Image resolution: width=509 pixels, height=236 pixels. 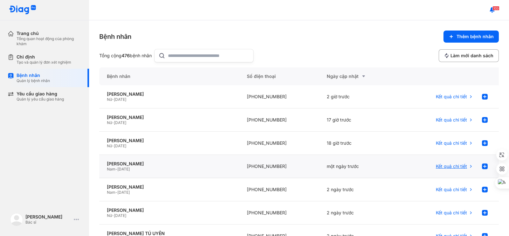 What do you see at coordinates (48, 222) in the screenshot?
I see `div: Bác sĩ` at bounding box center [48, 222].